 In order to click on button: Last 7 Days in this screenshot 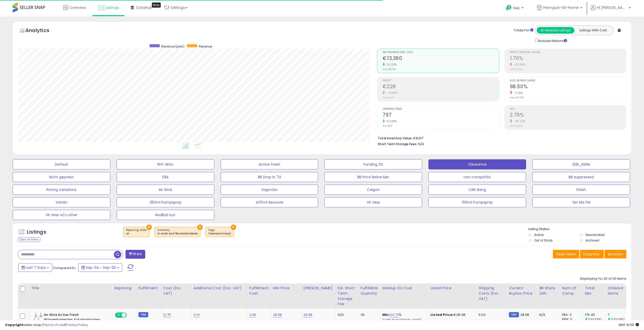, I will do `click(35, 267)`.